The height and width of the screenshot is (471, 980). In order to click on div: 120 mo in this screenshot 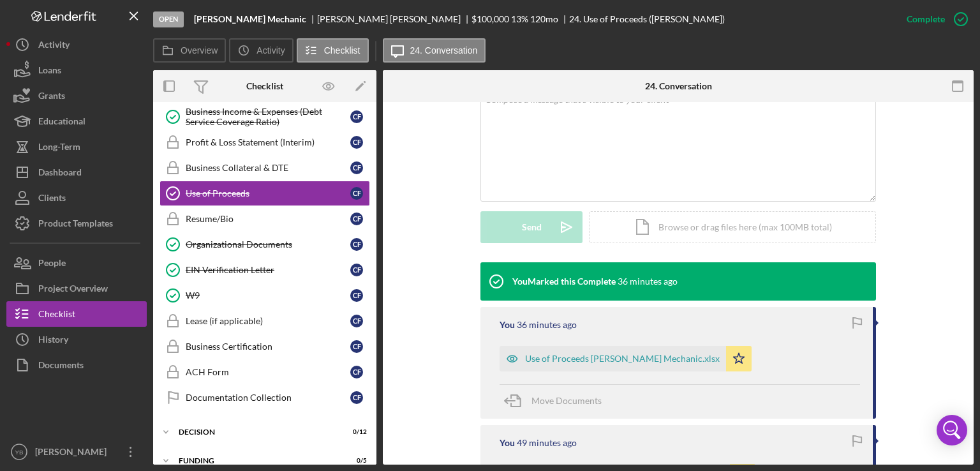, I will do `click(544, 19)`.